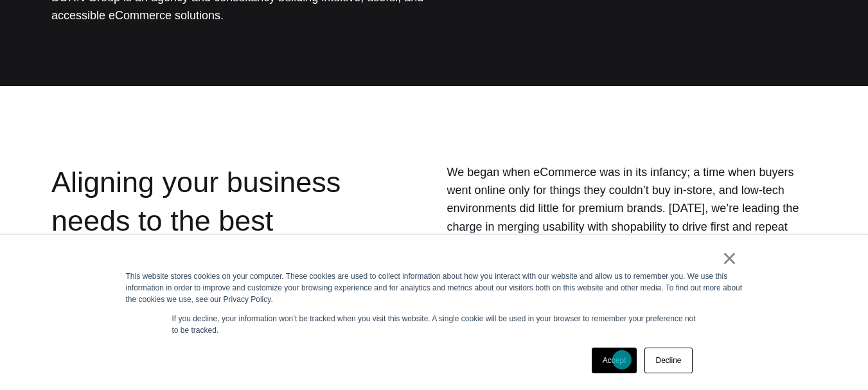 The width and height of the screenshot is (868, 390). I want to click on div: This website stores cookies on your computer. These cookies are used to collect information about..., so click(434, 288).